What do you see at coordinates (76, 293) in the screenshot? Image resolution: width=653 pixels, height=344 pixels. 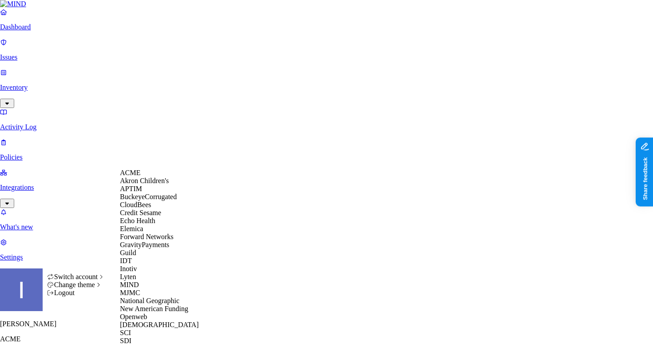 I see `div: Logout` at bounding box center [76, 293].